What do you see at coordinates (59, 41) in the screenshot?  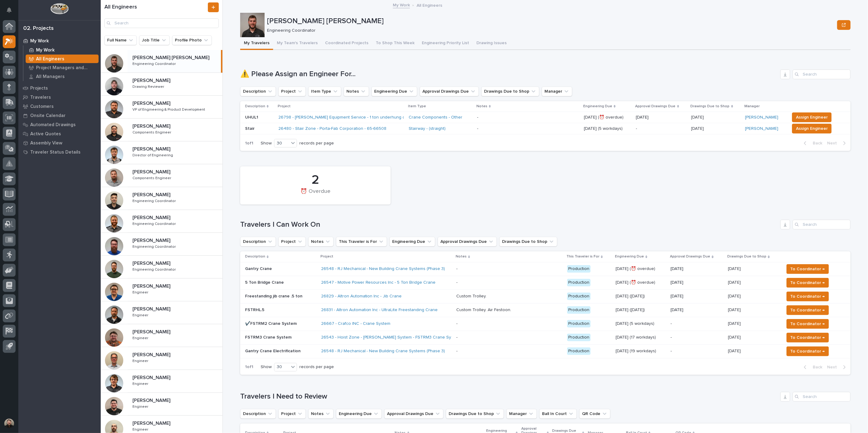 I see `a: My Work` at bounding box center [59, 41].